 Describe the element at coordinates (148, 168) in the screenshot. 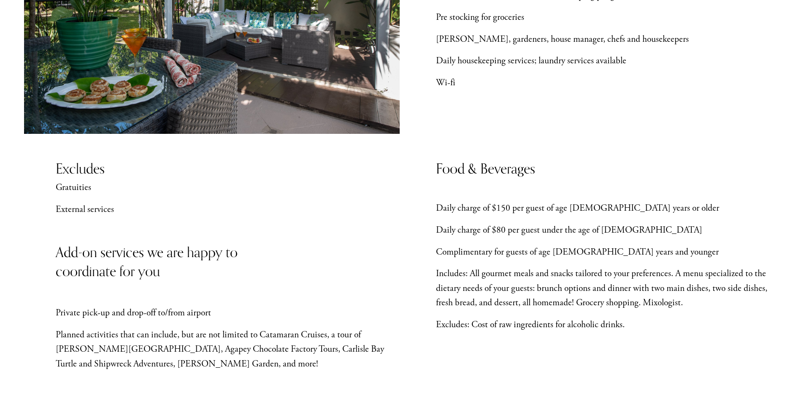

I see `h3: Excludes` at that location.